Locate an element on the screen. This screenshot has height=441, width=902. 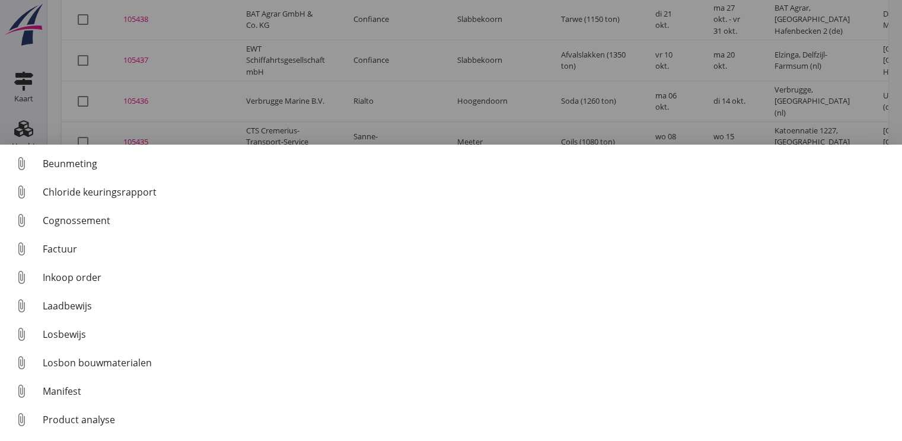
div: Cognossement is located at coordinates (467, 221).